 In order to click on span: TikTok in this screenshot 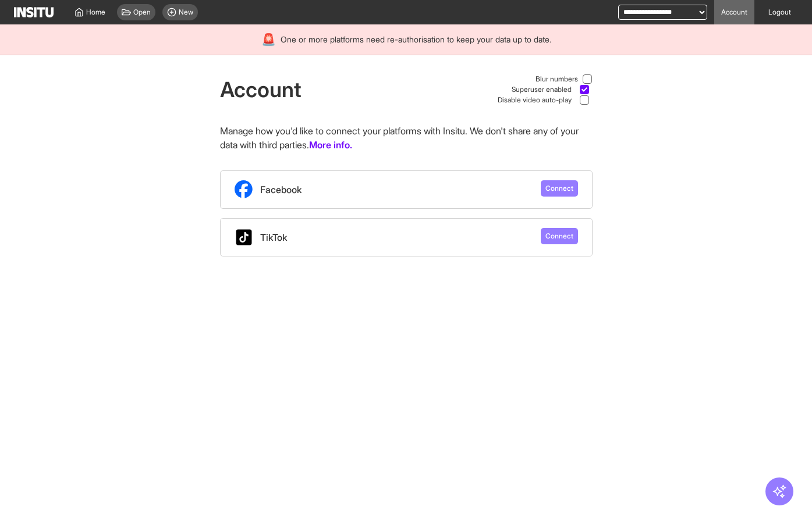, I will do `click(273, 237)`.